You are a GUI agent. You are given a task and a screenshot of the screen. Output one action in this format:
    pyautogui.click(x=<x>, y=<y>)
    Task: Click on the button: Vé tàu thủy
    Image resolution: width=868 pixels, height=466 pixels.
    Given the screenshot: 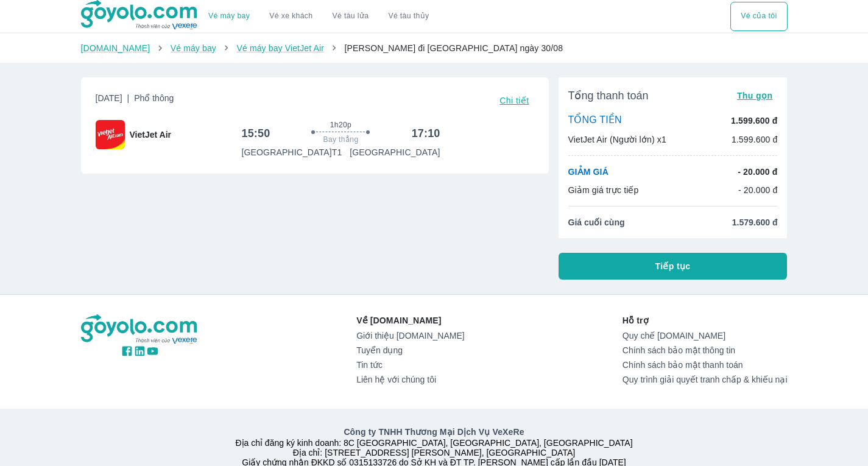 What is the action you would take?
    pyautogui.click(x=408, y=16)
    